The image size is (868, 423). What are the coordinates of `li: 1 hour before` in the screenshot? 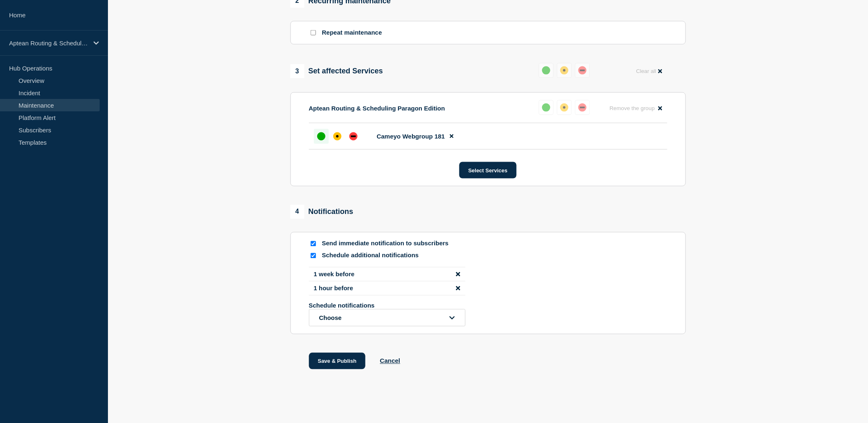 It's located at (387, 289).